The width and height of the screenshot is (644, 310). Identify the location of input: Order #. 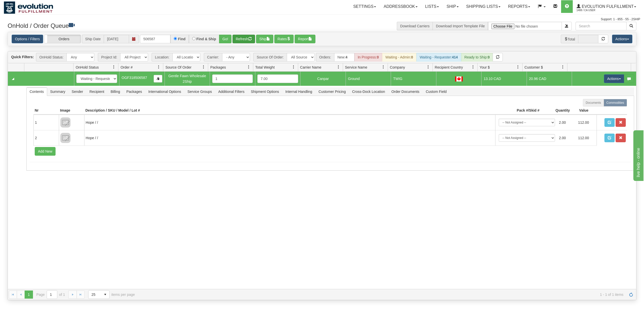
(155, 39).